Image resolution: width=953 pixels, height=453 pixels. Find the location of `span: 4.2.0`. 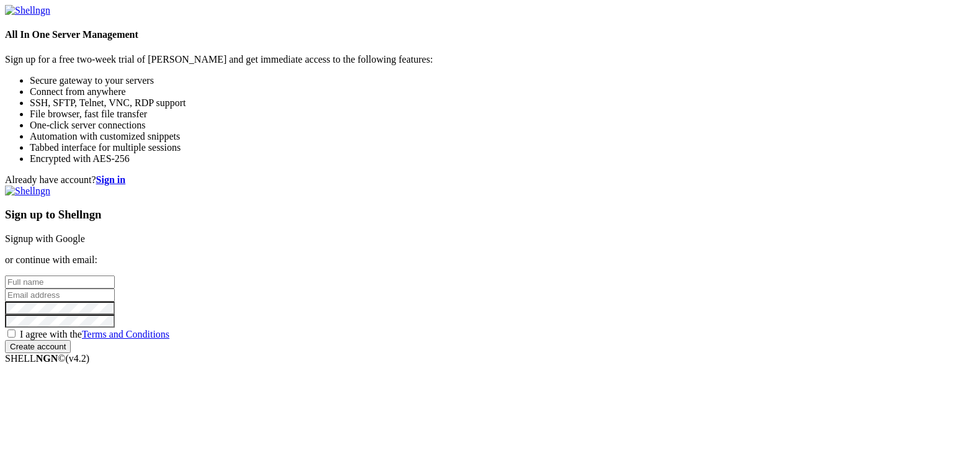

span: 4.2.0 is located at coordinates (78, 358).